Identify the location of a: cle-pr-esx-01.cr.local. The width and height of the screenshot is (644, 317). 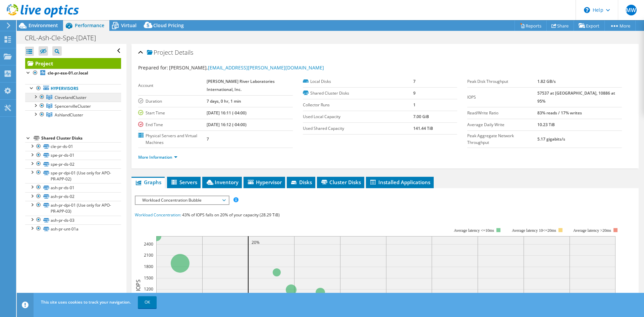
(74, 74).